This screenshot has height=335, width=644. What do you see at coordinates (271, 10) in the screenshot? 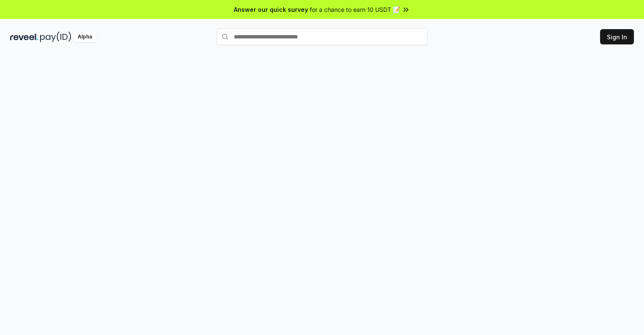
I see `span: Answer our quick survey` at bounding box center [271, 10].